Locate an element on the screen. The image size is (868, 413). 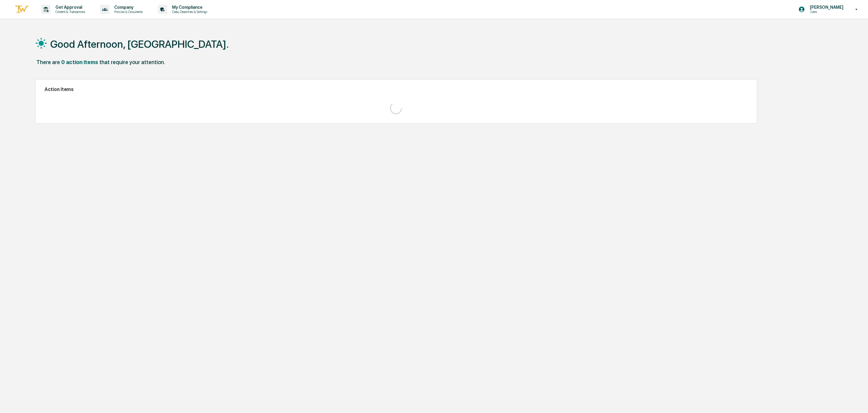
p: Users is located at coordinates (826, 11).